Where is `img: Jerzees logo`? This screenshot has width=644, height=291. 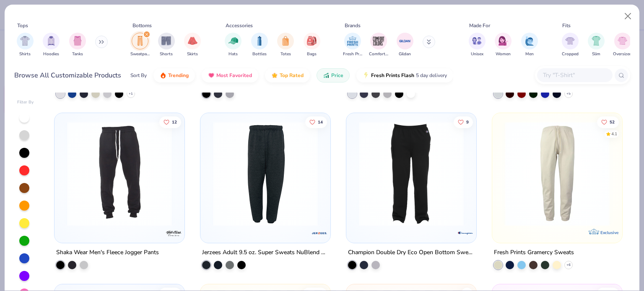
img: Jerzees logo is located at coordinates (319, 233).